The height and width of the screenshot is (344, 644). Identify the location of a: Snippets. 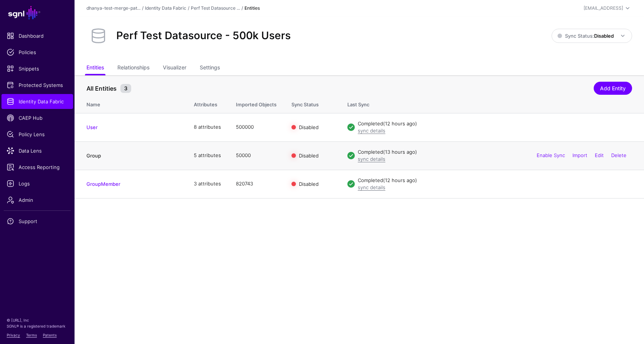
(37, 69).